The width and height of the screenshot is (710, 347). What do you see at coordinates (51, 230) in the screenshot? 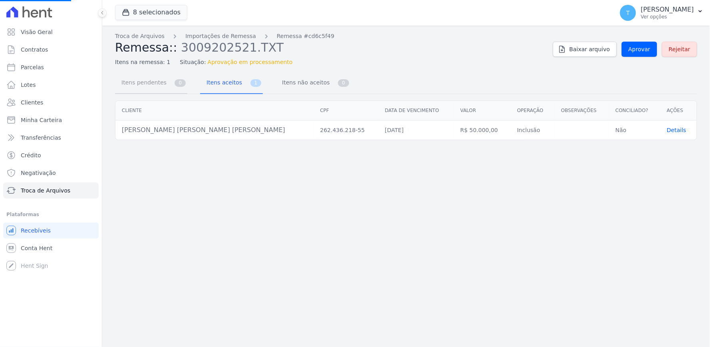
I see `a: Recebíveis` at bounding box center [51, 230].